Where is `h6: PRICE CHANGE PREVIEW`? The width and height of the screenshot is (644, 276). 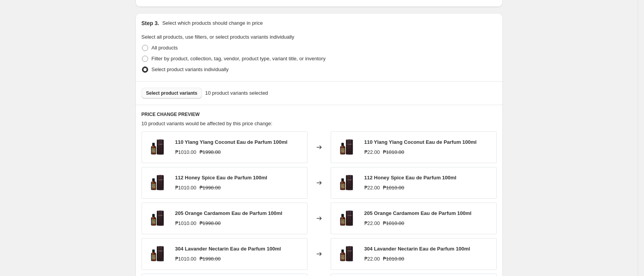
h6: PRICE CHANGE PREVIEW is located at coordinates (319, 114).